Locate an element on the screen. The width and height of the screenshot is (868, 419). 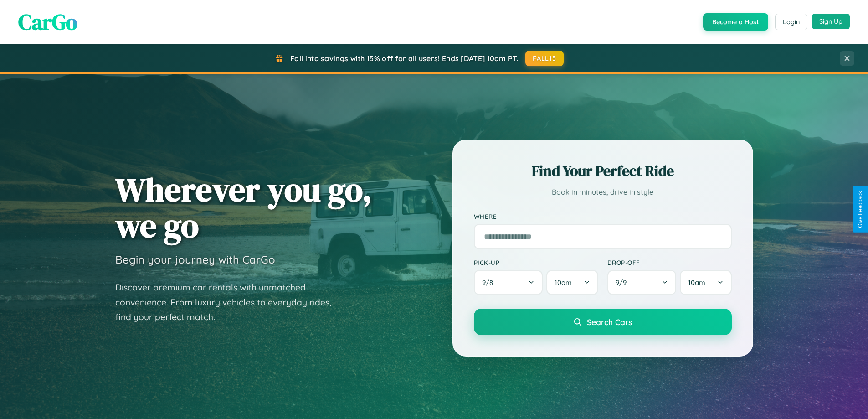
span: 9 / 8 is located at coordinates (490, 282).